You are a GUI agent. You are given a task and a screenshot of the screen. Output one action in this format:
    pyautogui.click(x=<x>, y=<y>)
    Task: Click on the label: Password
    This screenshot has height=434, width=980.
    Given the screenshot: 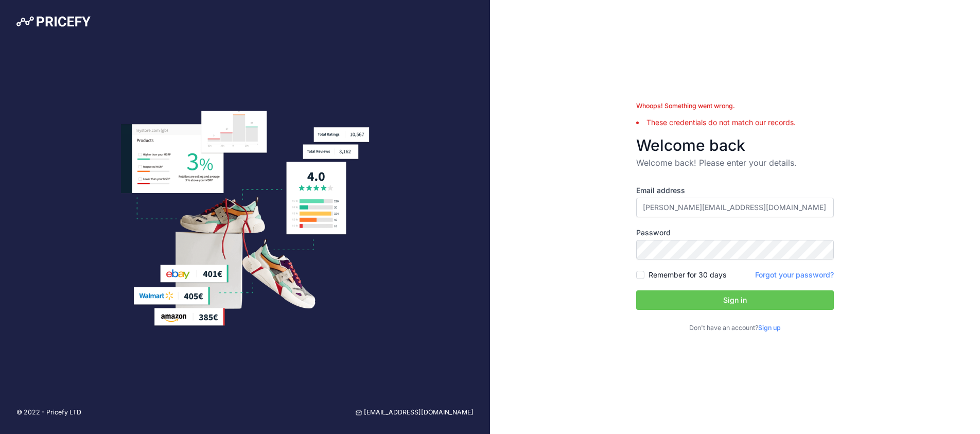 What is the action you would take?
    pyautogui.click(x=735, y=233)
    